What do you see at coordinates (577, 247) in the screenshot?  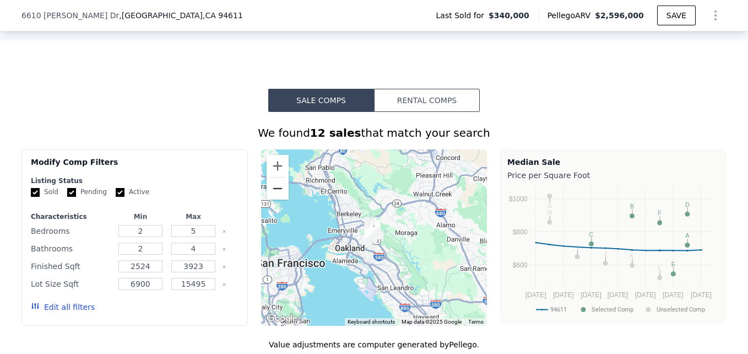 I see `text: I` at bounding box center [577, 247].